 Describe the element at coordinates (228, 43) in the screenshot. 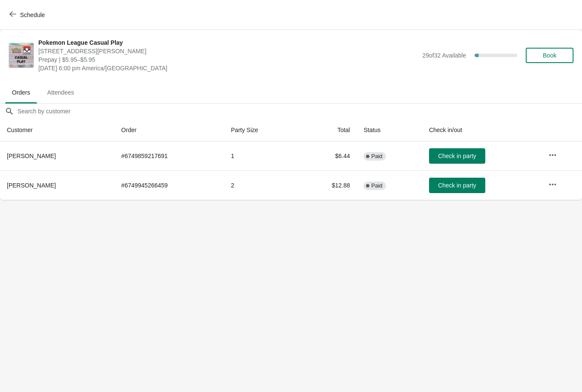

I see `span: Pokemon League Casual Play` at that location.